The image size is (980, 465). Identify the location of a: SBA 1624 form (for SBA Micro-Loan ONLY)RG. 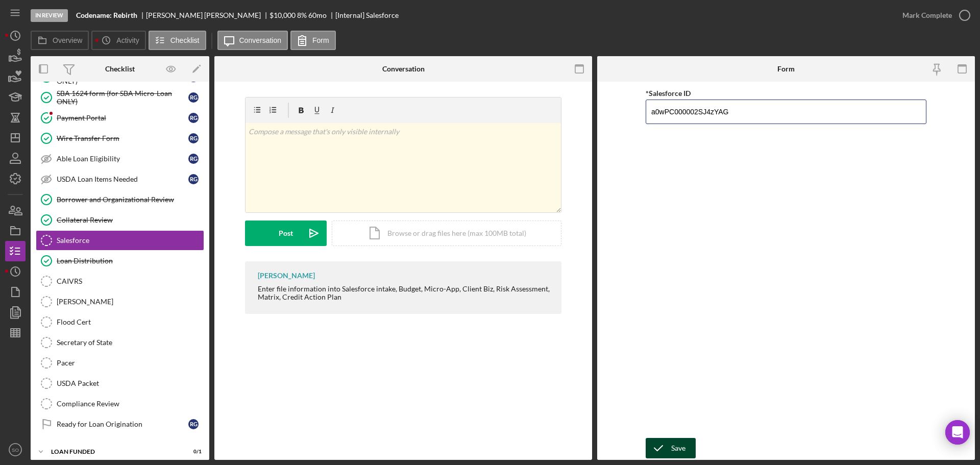
(120, 98).